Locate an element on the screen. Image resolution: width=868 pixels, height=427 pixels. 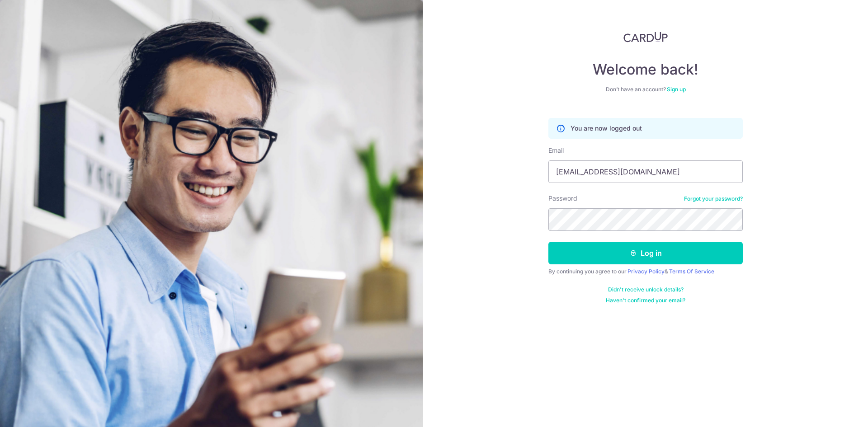
a: Sign up is located at coordinates (677, 89).